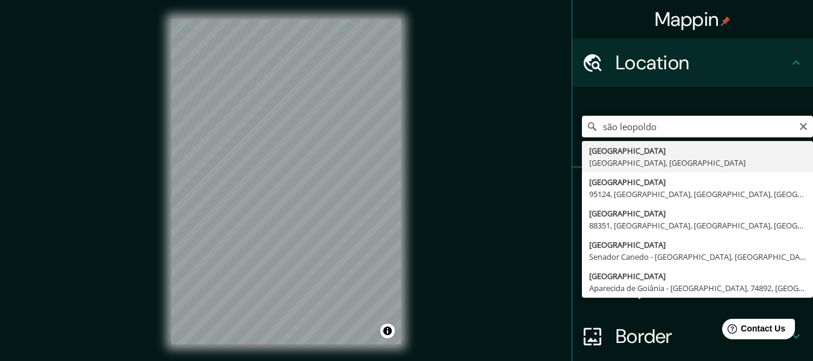  I want to click on div: Location, so click(693, 63).